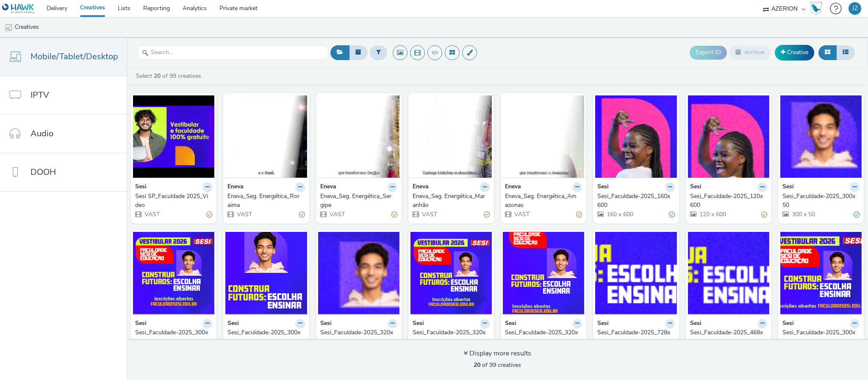  I want to click on div: Sesi_Faculdade-2025_320x480, so click(542, 337).